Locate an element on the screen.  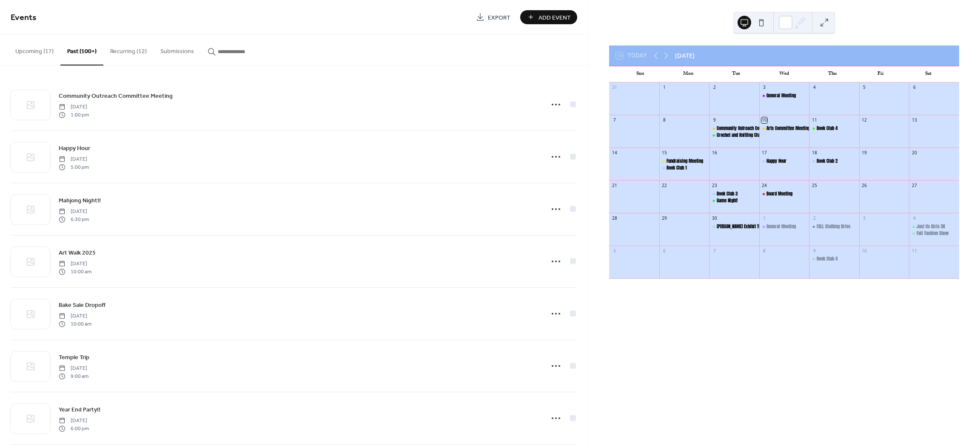
div: 24 is located at coordinates (764, 185).